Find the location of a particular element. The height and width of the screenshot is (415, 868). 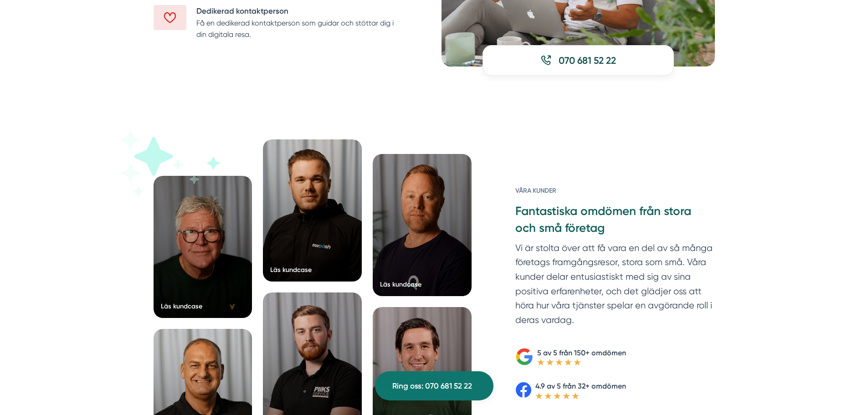

h3: Fantastiska omdömen från stora och små företag is located at coordinates (615, 221).